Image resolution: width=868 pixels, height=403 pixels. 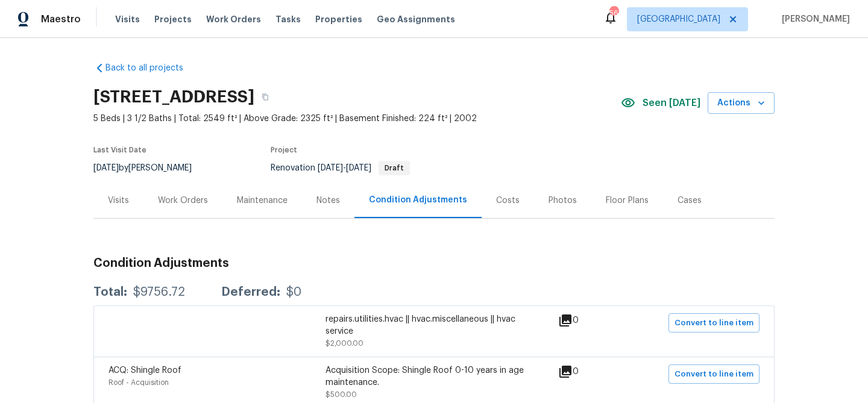 I want to click on div: Photos, so click(x=562, y=201).